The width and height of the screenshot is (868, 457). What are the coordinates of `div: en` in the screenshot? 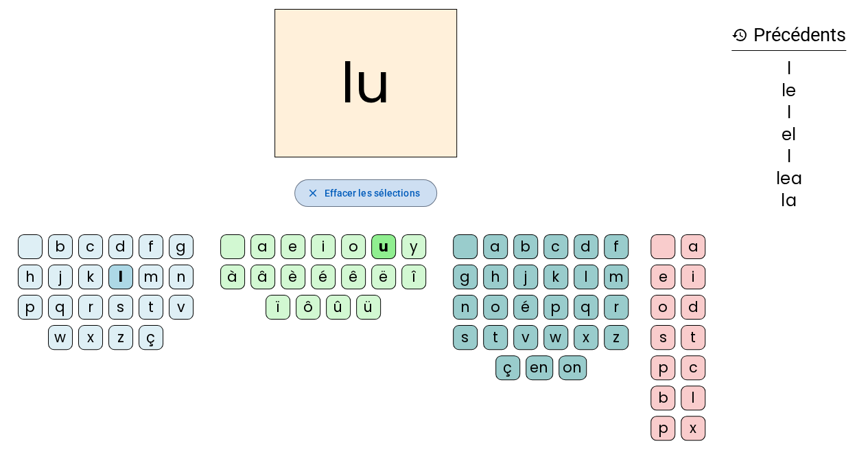 It's located at (540, 367).